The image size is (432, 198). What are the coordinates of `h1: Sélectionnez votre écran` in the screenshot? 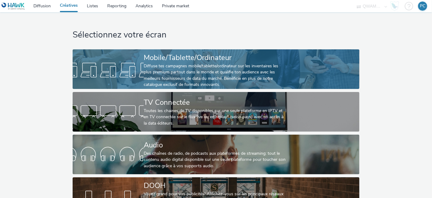 It's located at (216, 35).